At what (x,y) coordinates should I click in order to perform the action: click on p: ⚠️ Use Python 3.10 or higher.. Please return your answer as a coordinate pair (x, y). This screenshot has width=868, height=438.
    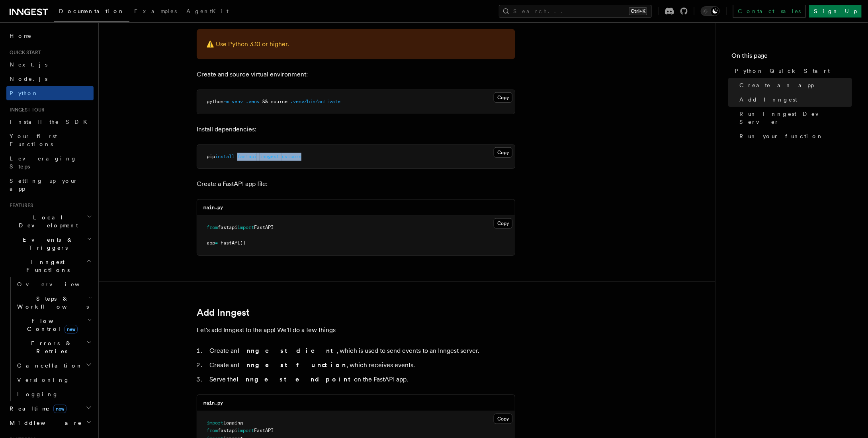
    Looking at the image, I should click on (356, 44).